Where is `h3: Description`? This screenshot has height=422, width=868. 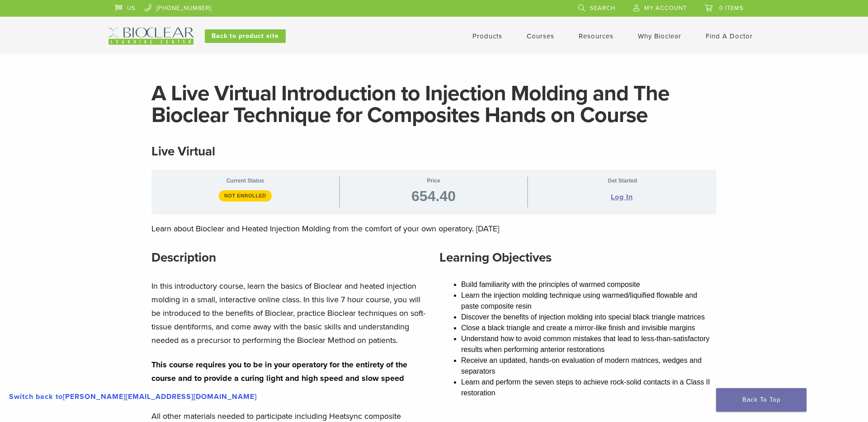
h3: Description is located at coordinates (290, 258).